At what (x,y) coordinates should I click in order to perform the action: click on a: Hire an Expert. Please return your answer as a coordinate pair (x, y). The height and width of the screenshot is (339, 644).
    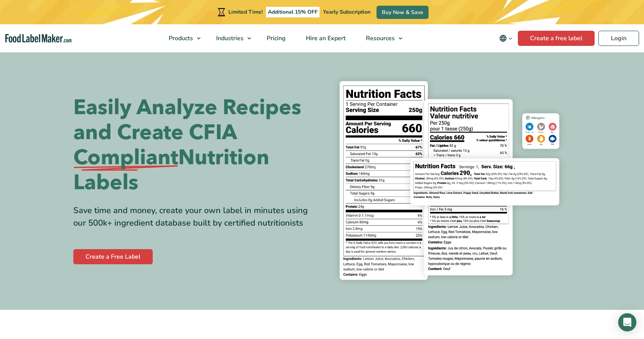
    Looking at the image, I should click on (325, 39).